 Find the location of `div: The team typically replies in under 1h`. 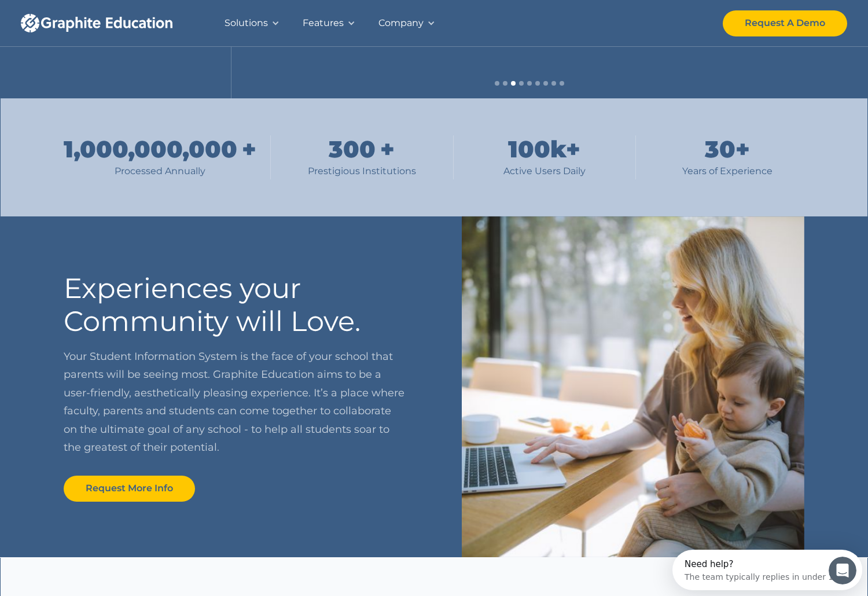

div: The team typically replies in under 1h is located at coordinates (89, 25).